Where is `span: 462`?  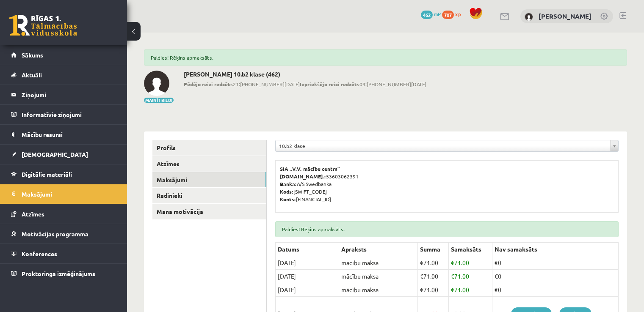
span: 462 is located at coordinates (426, 15).